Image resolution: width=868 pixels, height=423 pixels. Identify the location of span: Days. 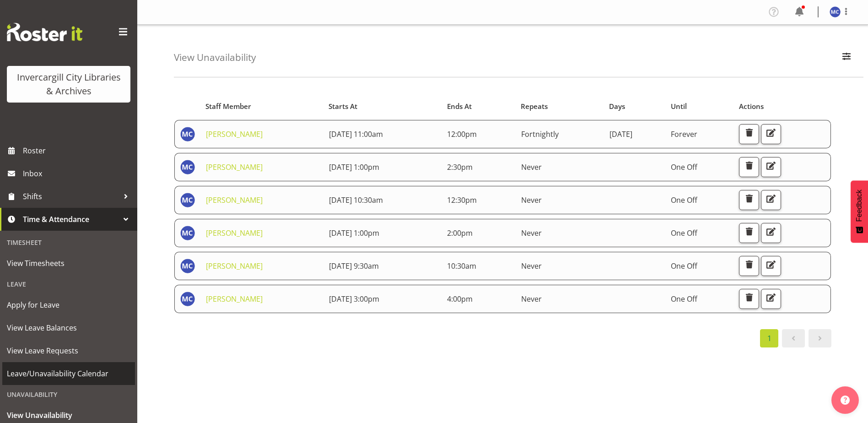
(617, 106).